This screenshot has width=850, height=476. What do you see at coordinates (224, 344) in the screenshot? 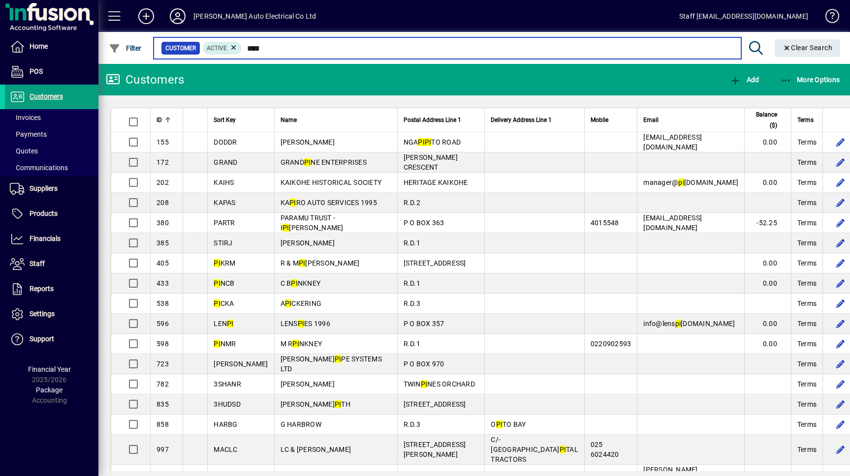
I see `span: NMR` at bounding box center [224, 344].